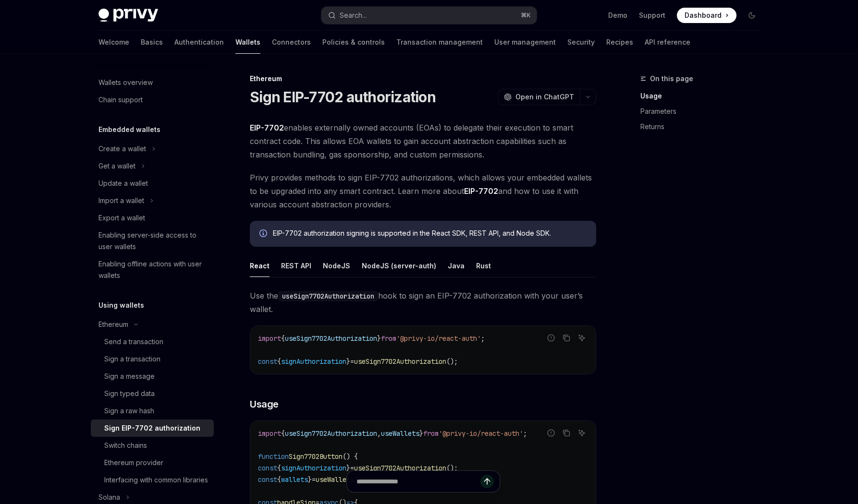  What do you see at coordinates (316, 457) in the screenshot?
I see `span: Sign7702Button` at bounding box center [316, 457].